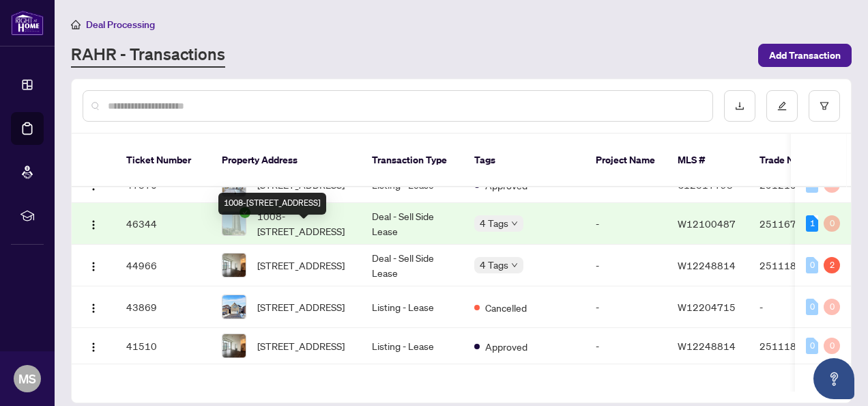 The height and width of the screenshot is (406, 868). What do you see at coordinates (76, 24) in the screenshot?
I see `span: home` at bounding box center [76, 24].